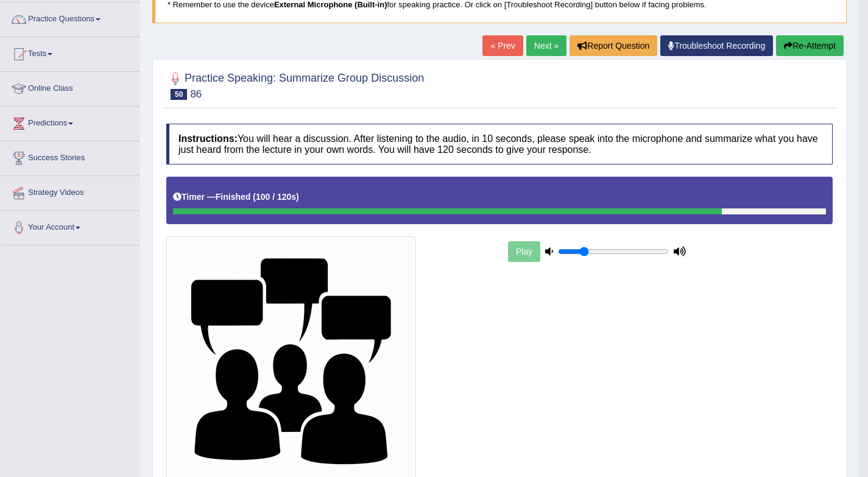  What do you see at coordinates (276, 196) in the screenshot?
I see `b: 100 / 120s` at bounding box center [276, 196].